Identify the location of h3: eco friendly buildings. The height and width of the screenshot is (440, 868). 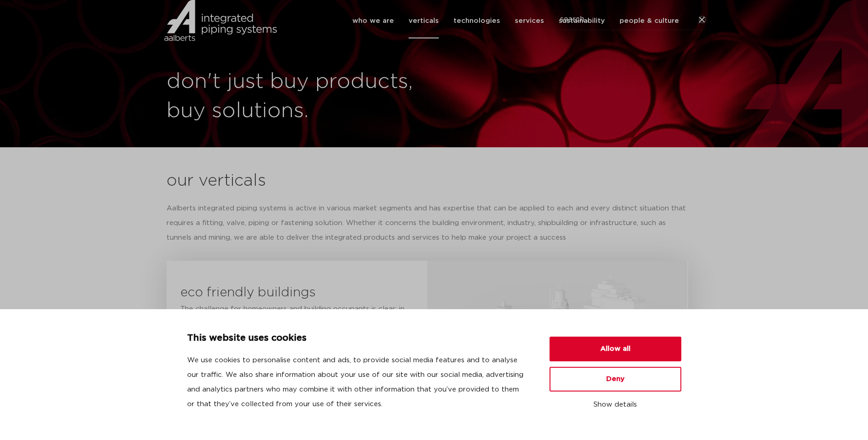
(248, 293).